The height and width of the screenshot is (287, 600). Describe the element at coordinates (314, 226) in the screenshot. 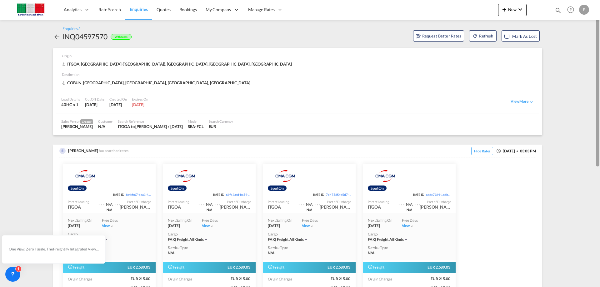

I see `div: Viewicon-chevron-down` at that location.